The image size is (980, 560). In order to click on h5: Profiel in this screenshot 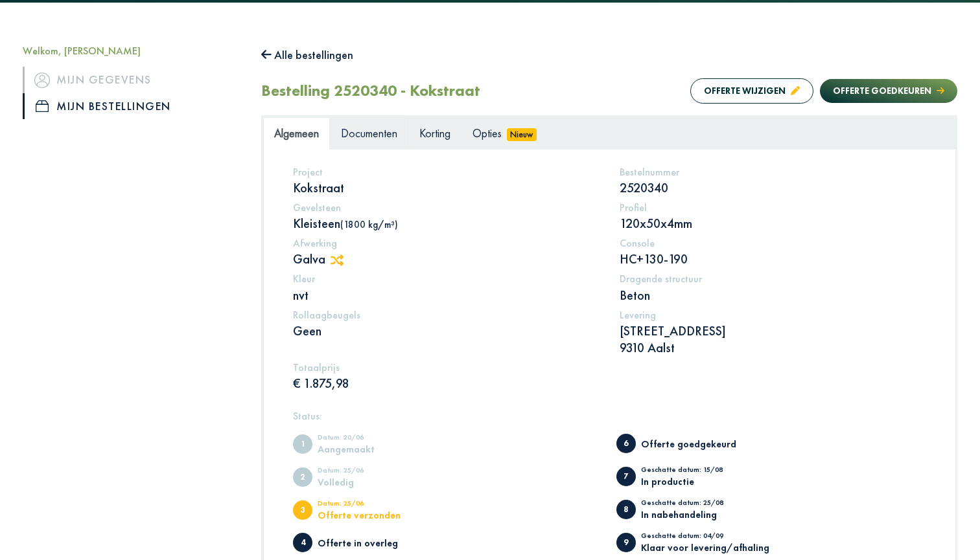, I will do `click(773, 207)`.